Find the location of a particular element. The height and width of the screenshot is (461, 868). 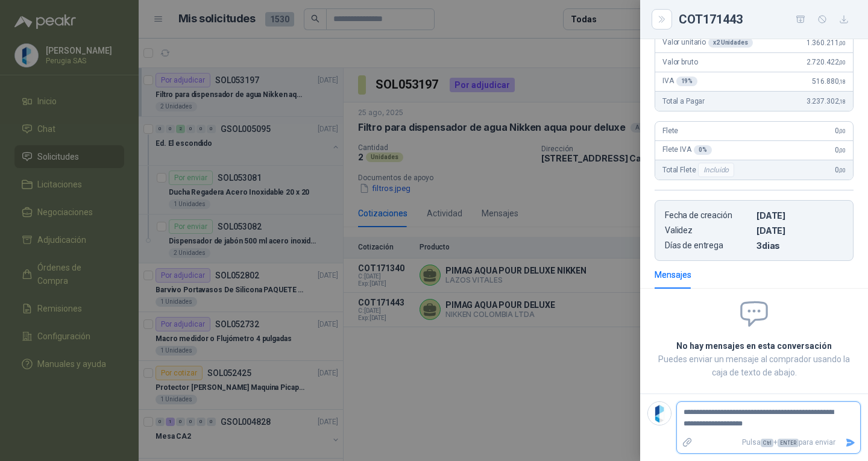

span: 1.360.211 is located at coordinates (826, 43).